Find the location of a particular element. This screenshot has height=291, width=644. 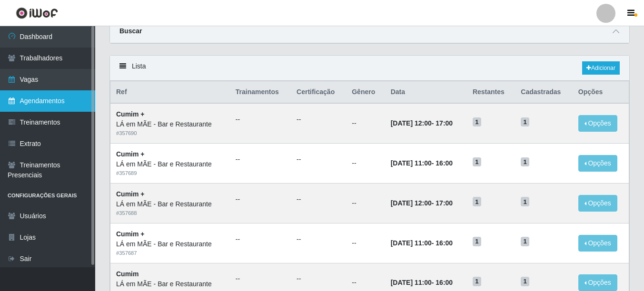

div: # 357690 is located at coordinates (170, 133).